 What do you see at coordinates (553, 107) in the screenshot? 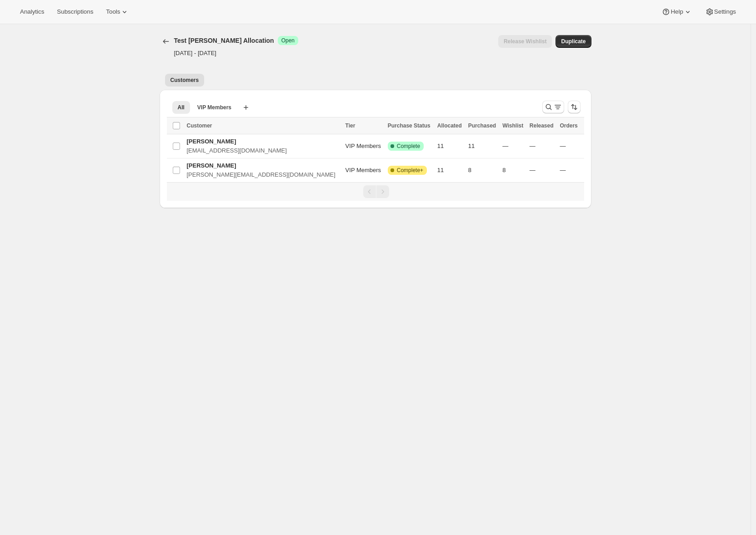
I see `button: Search and filter results` at bounding box center [553, 107].